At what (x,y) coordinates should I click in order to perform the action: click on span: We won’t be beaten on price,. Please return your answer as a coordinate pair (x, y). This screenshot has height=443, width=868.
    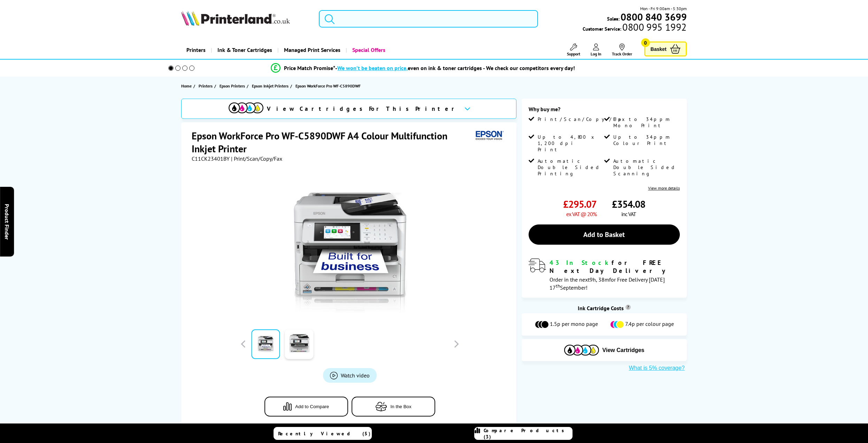
    Looking at the image, I should click on (373, 68).